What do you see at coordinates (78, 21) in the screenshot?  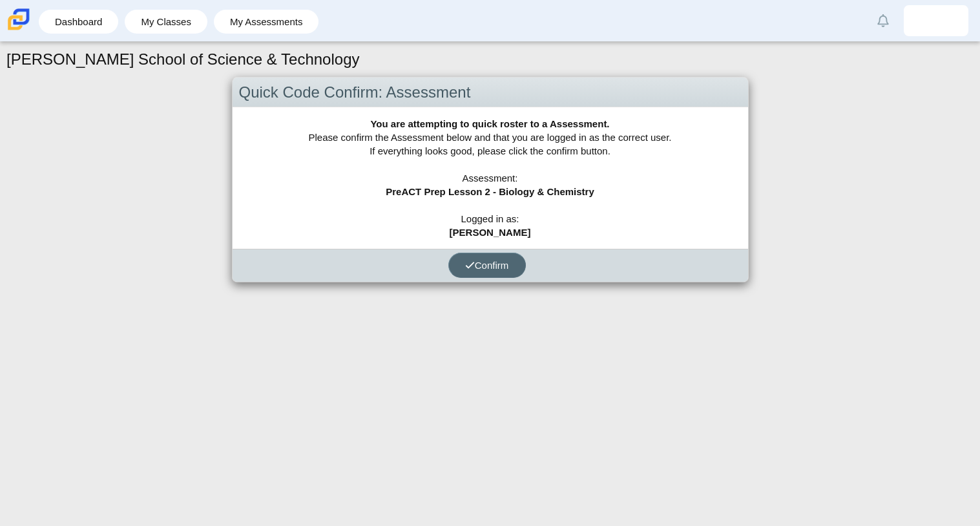 I see `a: Dashboard` at bounding box center [78, 21].